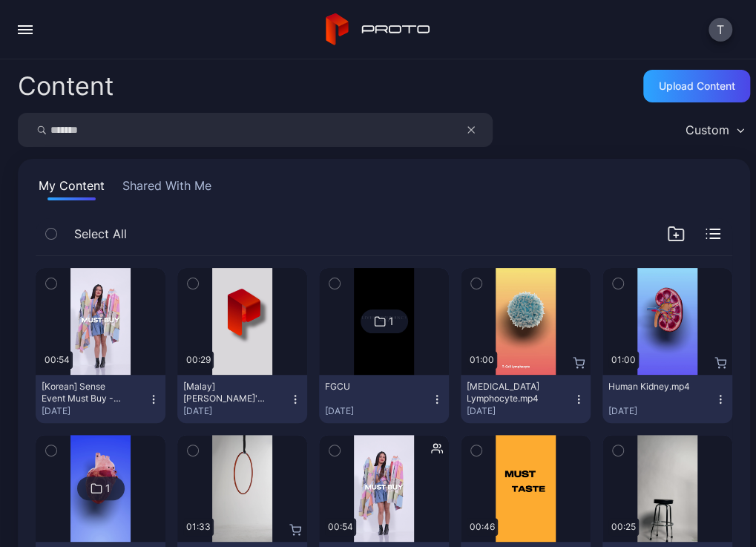 This screenshot has width=756, height=547. Describe the element at coordinates (83, 393) in the screenshot. I see `div: [Korean] Sense Event Must Buy - MR.mp4` at that location.